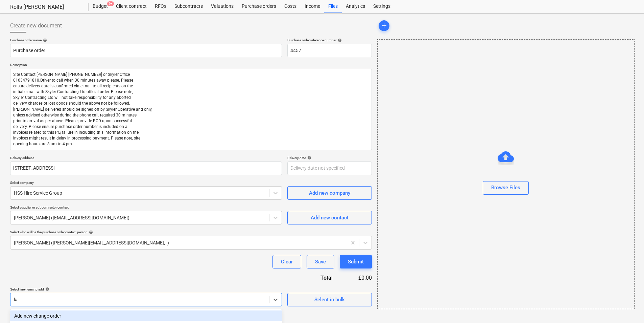 The width and height of the screenshot is (644, 323). Describe the element at coordinates (313, 278) in the screenshot. I see `div: Total` at that location.